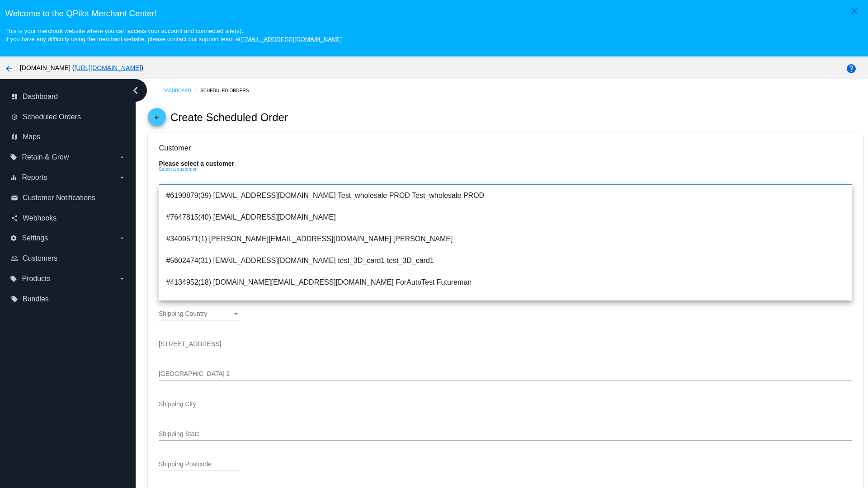 Image resolution: width=868 pixels, height=488 pixels. I want to click on span: Customers, so click(40, 259).